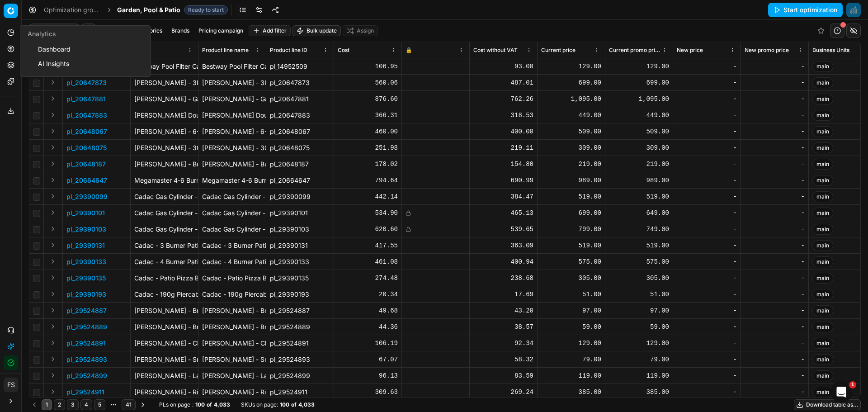 This screenshot has width=868, height=412. I want to click on p: pl_29390131, so click(85, 246).